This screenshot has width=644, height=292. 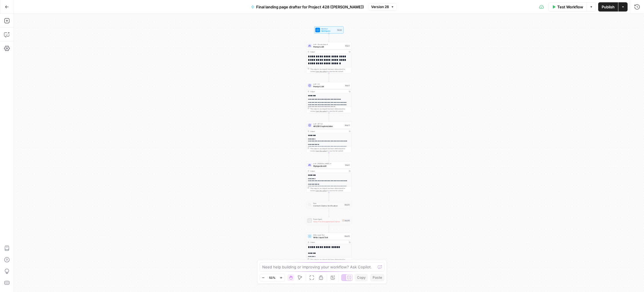 I want to click on span: Auto-Fix Unsupported Claims, so click(x=327, y=222).